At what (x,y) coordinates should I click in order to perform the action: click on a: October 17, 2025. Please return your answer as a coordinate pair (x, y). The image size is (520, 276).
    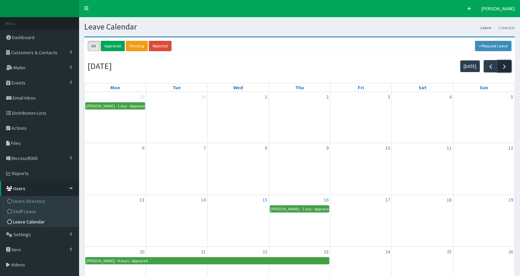
    Looking at the image, I should click on (388, 200).